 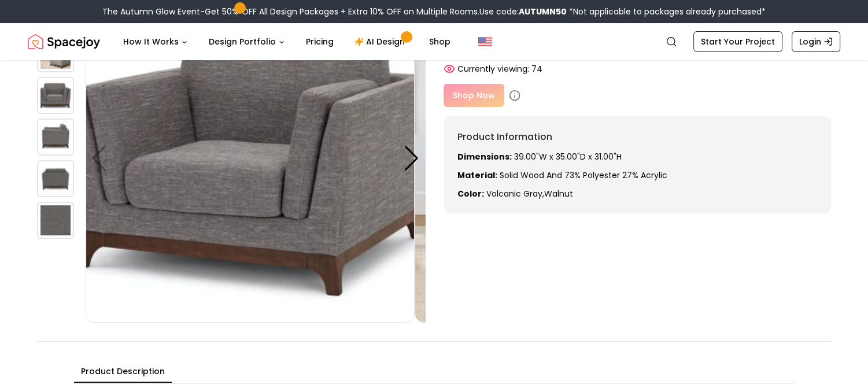 I want to click on img: https://storage.googleapis.com/spacejoy-main/assets/6141da6147c59d001da7ed67/product_1_eenn427ggpb, so click(x=56, y=95).